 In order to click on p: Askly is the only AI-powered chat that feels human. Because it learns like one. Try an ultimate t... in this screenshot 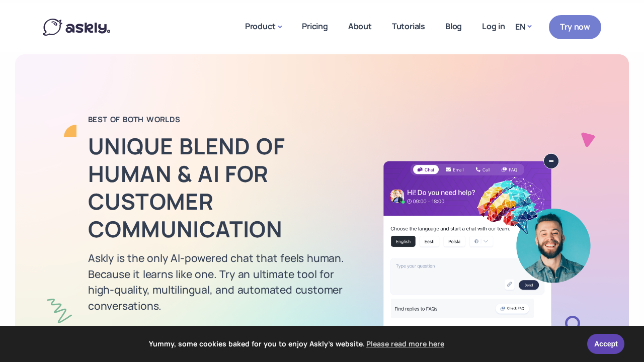, I will do `click(224, 282)`.